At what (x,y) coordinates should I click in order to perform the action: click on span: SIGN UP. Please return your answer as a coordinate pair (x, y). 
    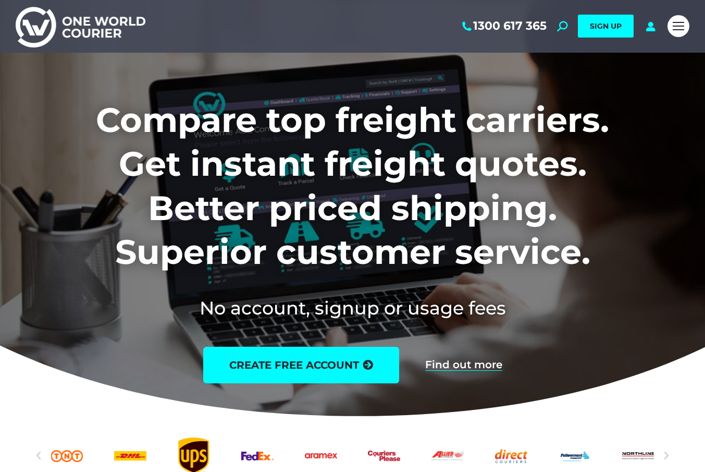
    Looking at the image, I should click on (606, 26).